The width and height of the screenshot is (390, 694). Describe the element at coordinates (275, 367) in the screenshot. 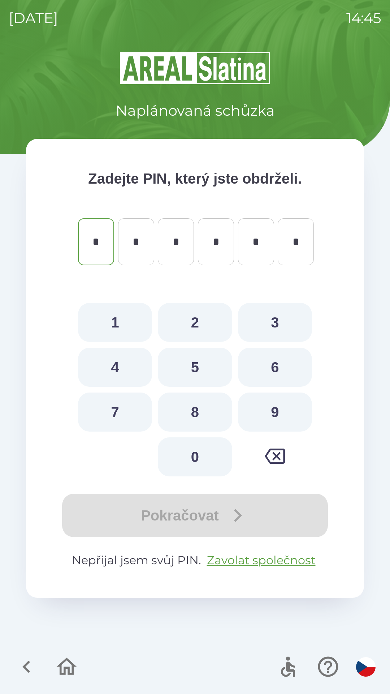

I see `button: 6` at that location.